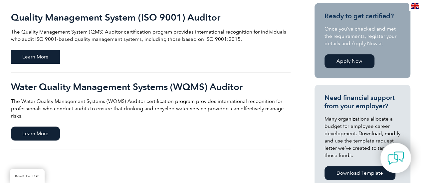 The width and height of the screenshot is (421, 183). I want to click on a: BACK TO TOP, so click(27, 176).